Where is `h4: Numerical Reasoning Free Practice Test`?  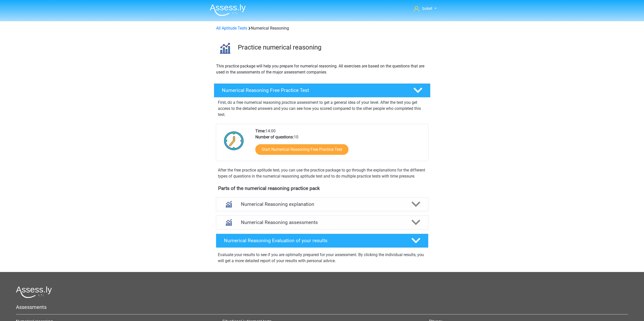 h4: Numerical Reasoning Free Practice Test is located at coordinates (313, 90).